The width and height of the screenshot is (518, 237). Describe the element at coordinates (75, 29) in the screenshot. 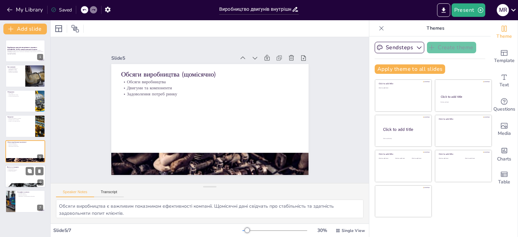

I see `span: Position` at that location.